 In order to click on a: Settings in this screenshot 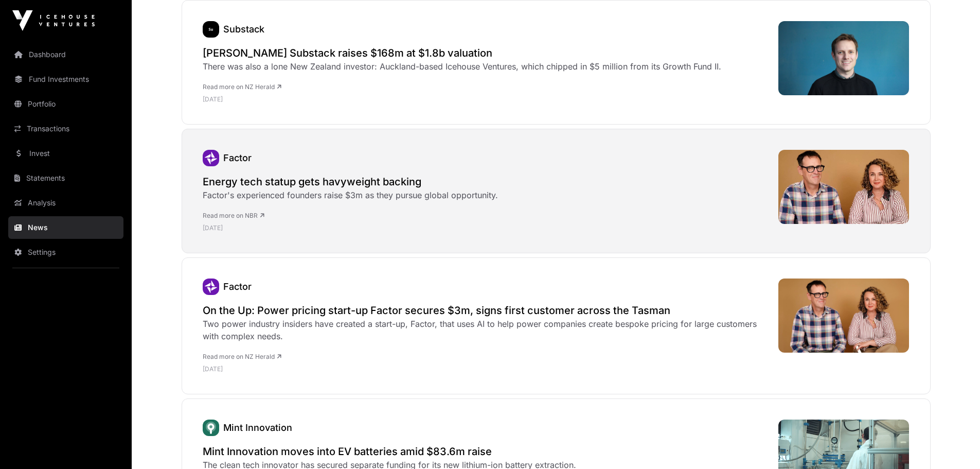, I will do `click(66, 252)`.